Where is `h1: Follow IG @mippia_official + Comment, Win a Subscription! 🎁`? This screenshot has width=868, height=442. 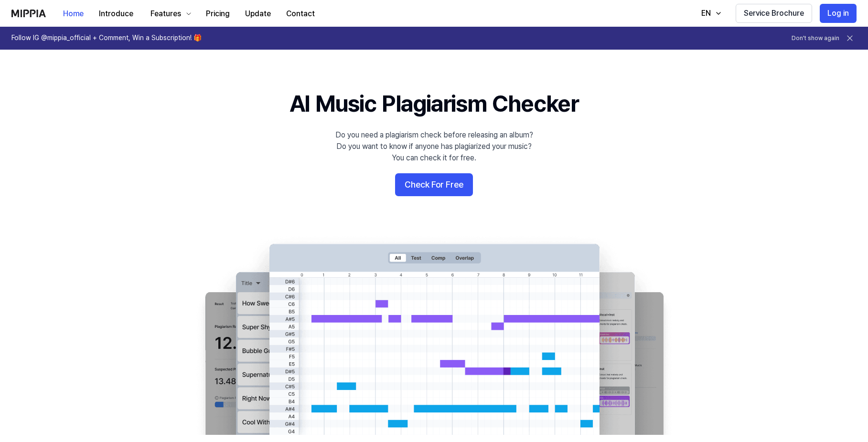
h1: Follow IG @mippia_official + Comment, Win a Subscription! 🎁 is located at coordinates (107, 38).